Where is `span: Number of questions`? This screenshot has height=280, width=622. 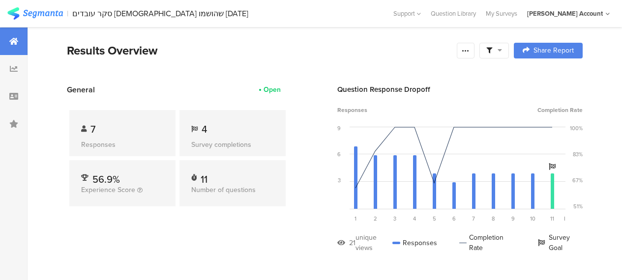 span: Number of questions is located at coordinates (223, 190).